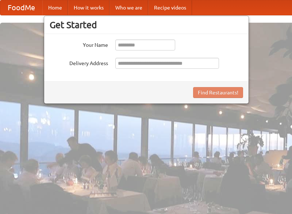 The width and height of the screenshot is (292, 214). I want to click on a: FoodMe, so click(21, 8).